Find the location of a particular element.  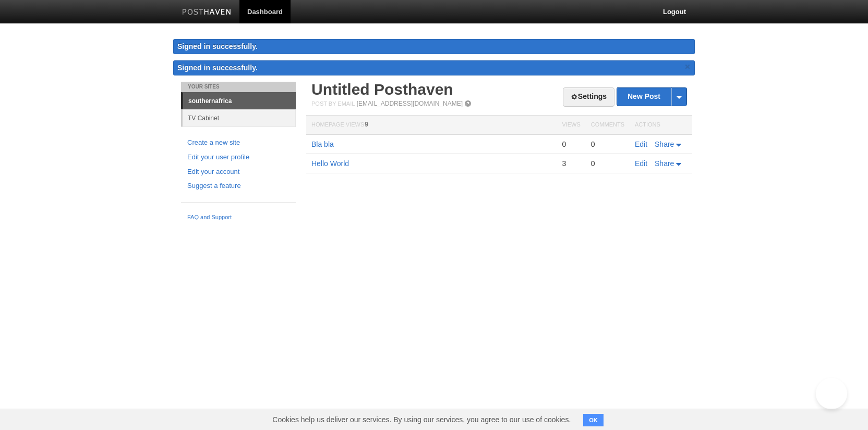

th: Comments is located at coordinates (607, 125).